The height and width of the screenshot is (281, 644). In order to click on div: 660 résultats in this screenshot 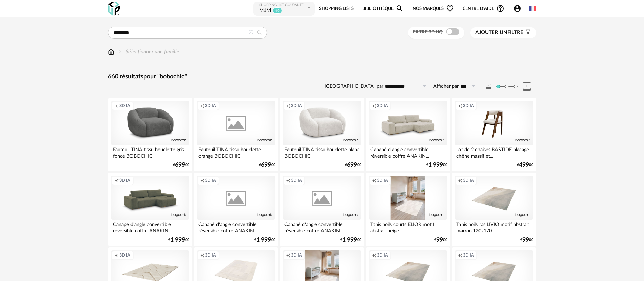, I will do `click(322, 77)`.